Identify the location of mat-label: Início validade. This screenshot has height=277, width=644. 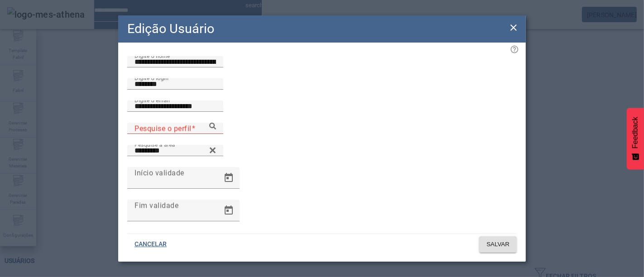
(159, 172).